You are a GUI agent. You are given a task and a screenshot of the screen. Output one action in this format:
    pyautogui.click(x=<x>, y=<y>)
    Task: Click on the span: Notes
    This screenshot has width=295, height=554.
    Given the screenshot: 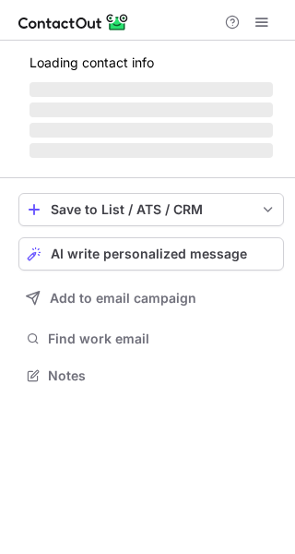 What is the action you would take?
    pyautogui.click(x=162, y=376)
    